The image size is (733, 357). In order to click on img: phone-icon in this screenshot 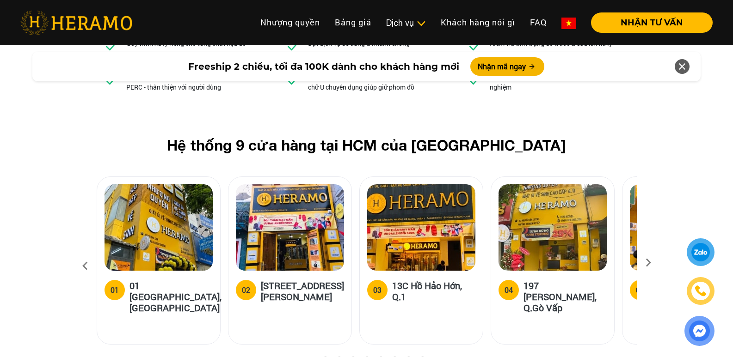, I will do `click(701, 291)`.